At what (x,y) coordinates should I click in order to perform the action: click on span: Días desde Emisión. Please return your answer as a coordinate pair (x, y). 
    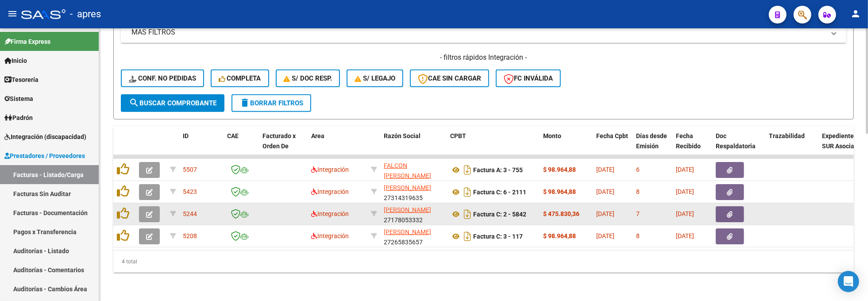
    Looking at the image, I should click on (651, 141).